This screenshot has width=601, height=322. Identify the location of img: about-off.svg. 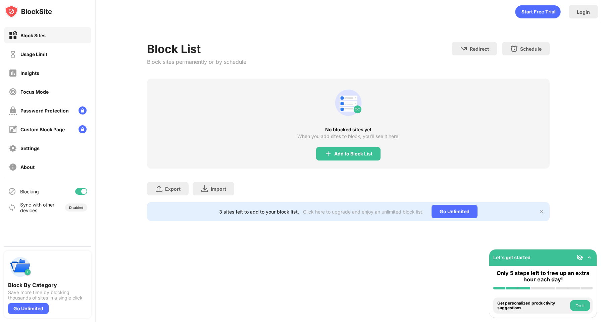
(13, 167).